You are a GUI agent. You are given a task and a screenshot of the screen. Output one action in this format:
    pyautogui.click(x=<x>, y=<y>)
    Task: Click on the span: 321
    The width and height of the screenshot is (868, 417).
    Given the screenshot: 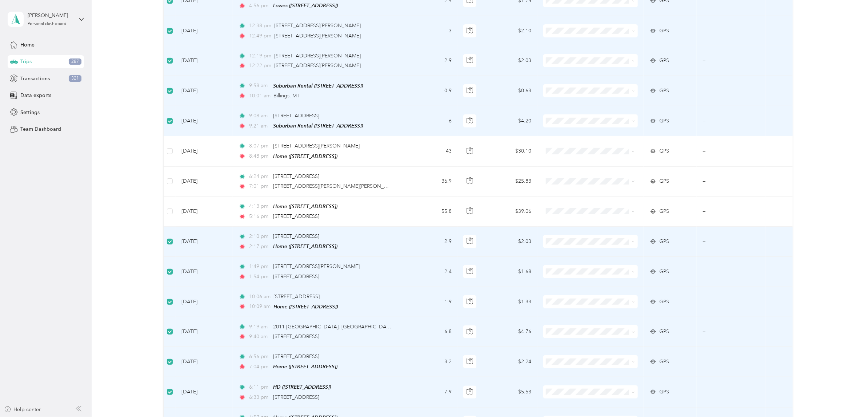 What is the action you would take?
    pyautogui.click(x=75, y=78)
    